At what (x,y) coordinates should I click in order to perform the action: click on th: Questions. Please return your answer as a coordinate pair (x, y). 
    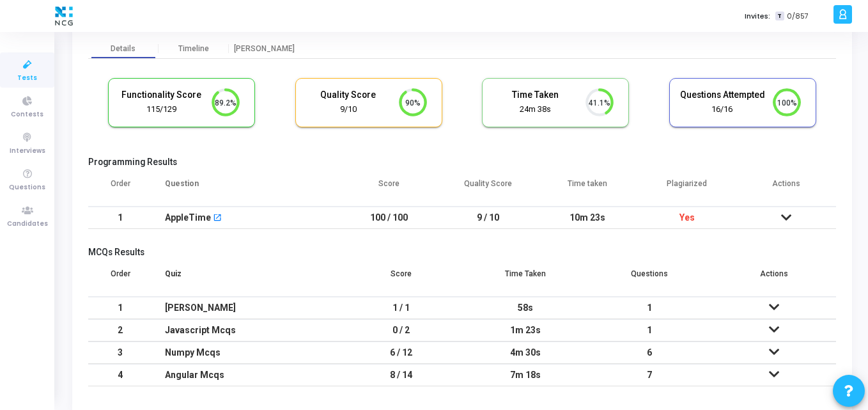
    Looking at the image, I should click on (649, 279).